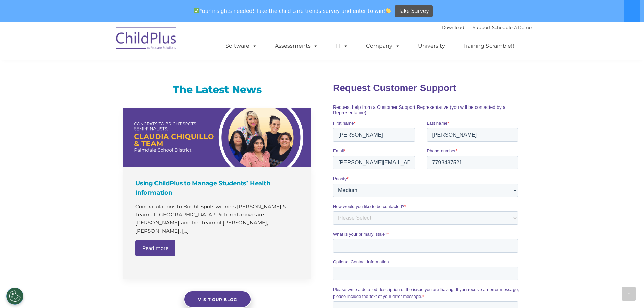 The height and width of the screenshot is (308, 644). Describe the element at coordinates (512, 27) in the screenshot. I see `a: Schedule A Demo` at that location.